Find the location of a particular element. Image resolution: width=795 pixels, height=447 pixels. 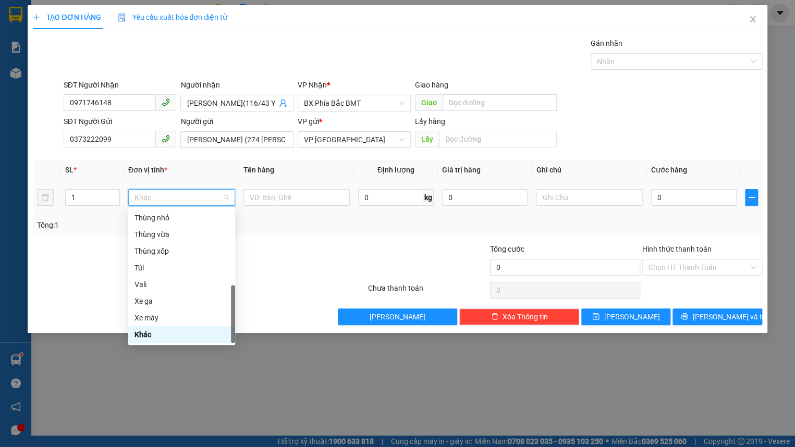

input: VD: Bàn, Ghế is located at coordinates (296, 197).